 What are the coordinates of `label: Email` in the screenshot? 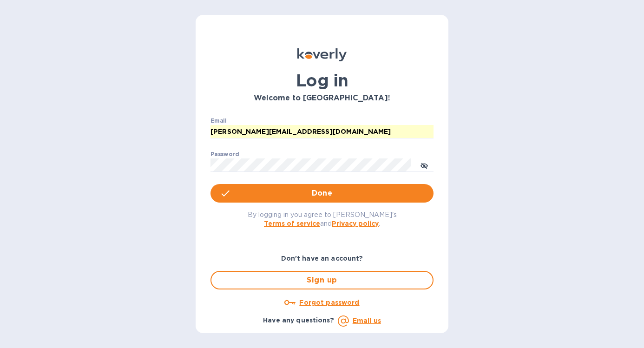 It's located at (218, 121).